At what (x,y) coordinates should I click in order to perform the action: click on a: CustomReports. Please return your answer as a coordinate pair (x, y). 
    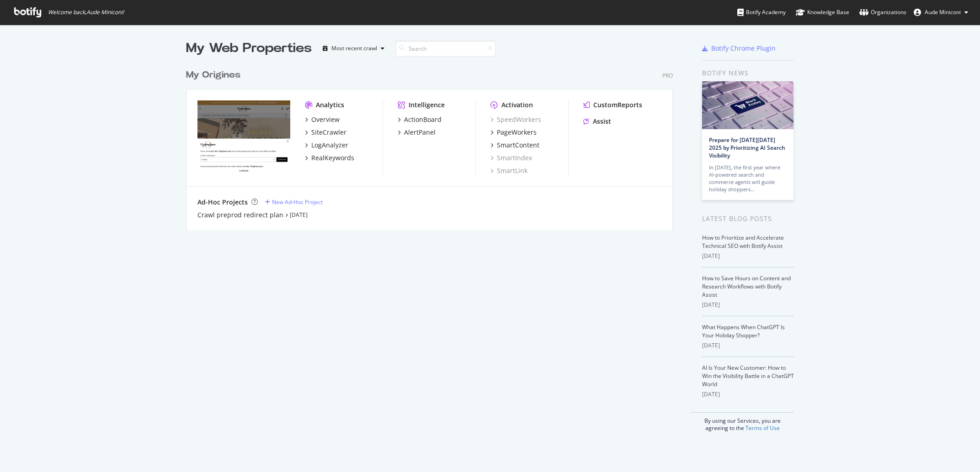
    Looking at the image, I should click on (613, 105).